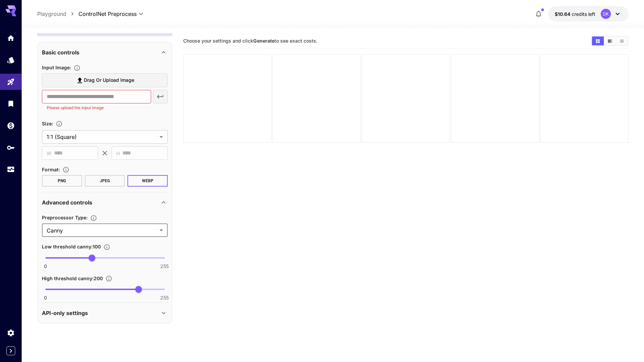 This screenshot has width=644, height=362. Describe the element at coordinates (264, 41) in the screenshot. I see `b: Generate` at that location.